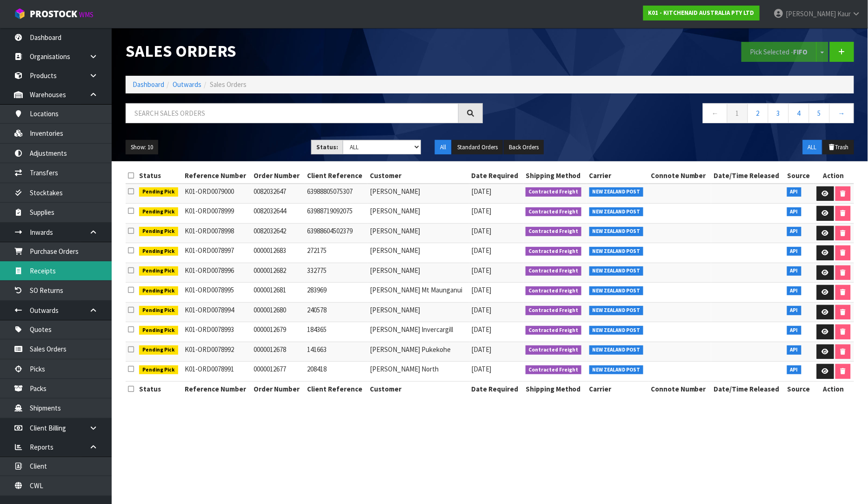 Image resolution: width=868 pixels, height=504 pixels. What do you see at coordinates (279, 253) in the screenshot?
I see `td: 0000012683` at bounding box center [279, 253].